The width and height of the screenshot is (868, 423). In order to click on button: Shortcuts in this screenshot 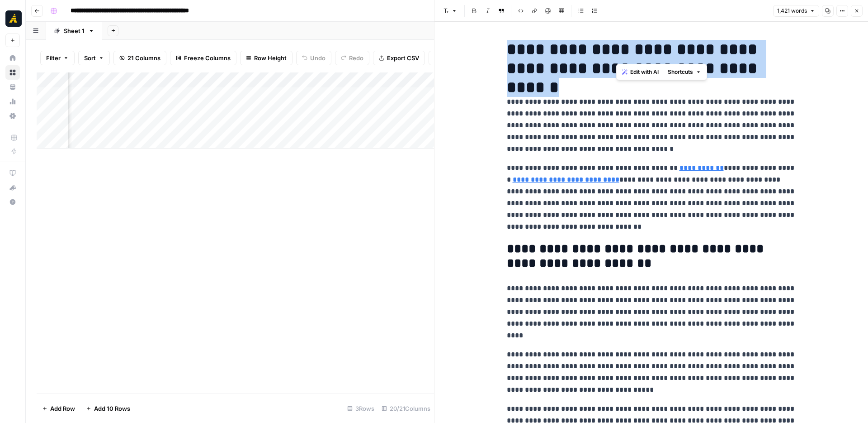, I will do `click(685, 72)`.